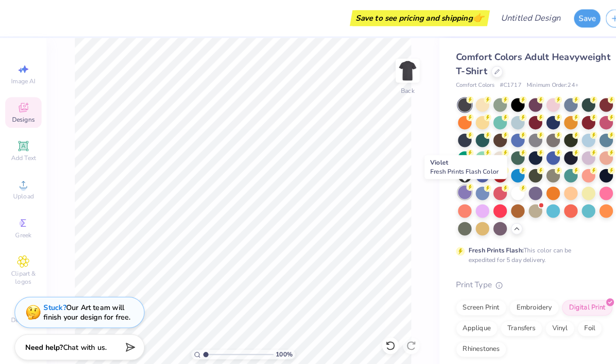 The width and height of the screenshot is (616, 364). I want to click on strong: Need help?, so click(43, 337).